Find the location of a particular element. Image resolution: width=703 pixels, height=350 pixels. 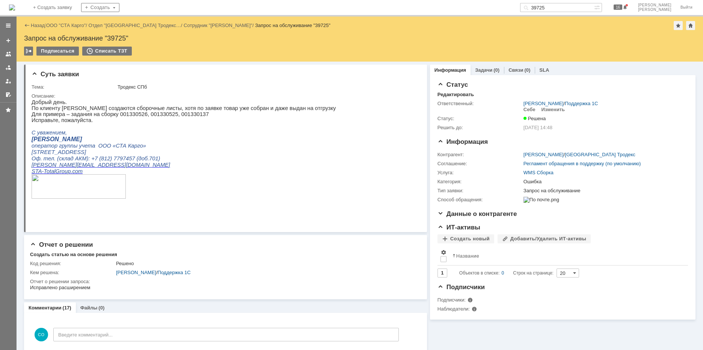

a: Перейти на домашнюю страницу is located at coordinates (12, 8).